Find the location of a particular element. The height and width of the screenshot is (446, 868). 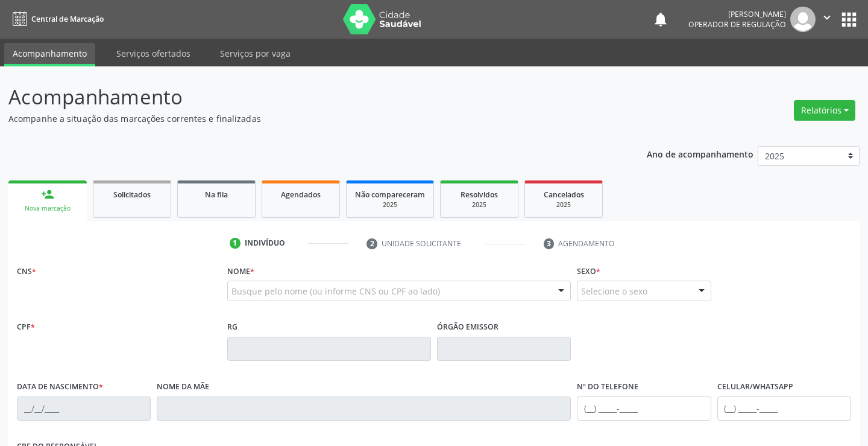

div: Indivíduo is located at coordinates (264, 243).